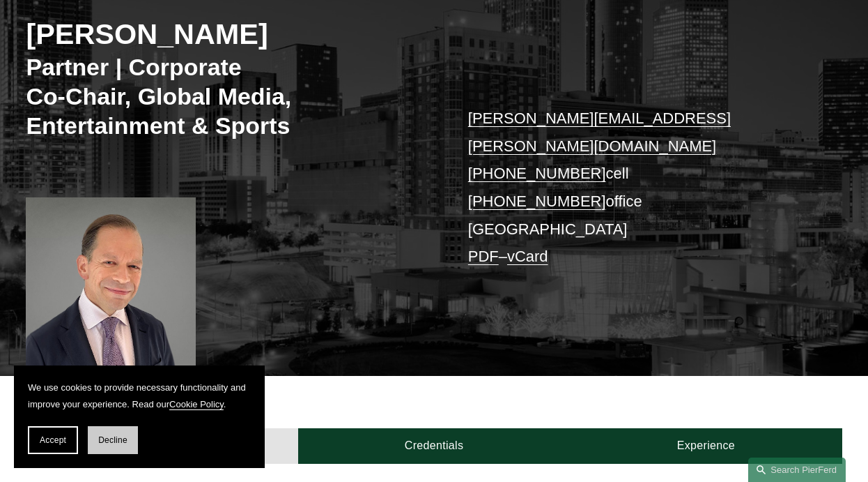 The height and width of the screenshot is (482, 868). I want to click on button: Accept, so click(53, 440).